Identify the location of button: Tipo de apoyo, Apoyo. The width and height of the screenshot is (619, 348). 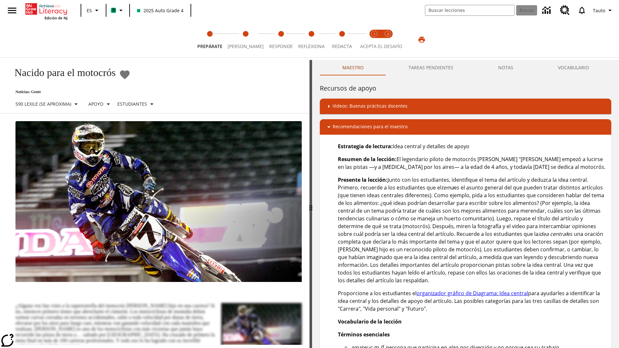
(100, 104).